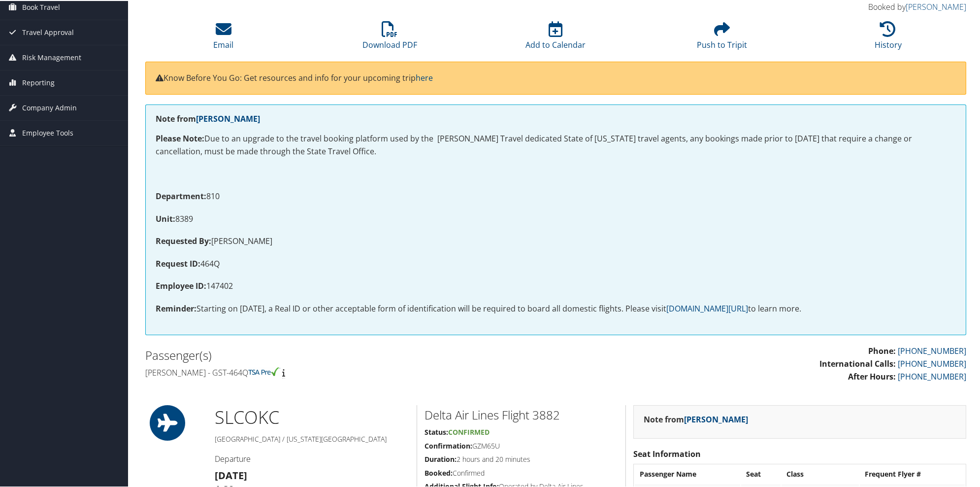 The height and width of the screenshot is (487, 980). What do you see at coordinates (436, 431) in the screenshot?
I see `strong: Status:` at bounding box center [436, 431].